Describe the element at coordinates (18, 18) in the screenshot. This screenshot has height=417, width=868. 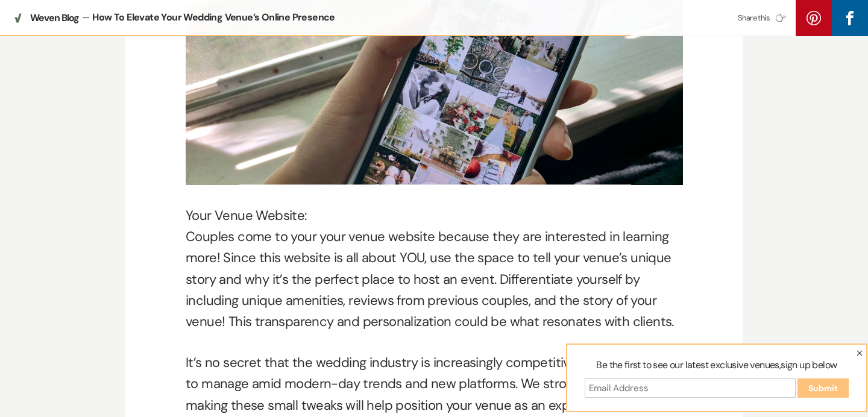
I see `img: Weven Blog icon` at that location.